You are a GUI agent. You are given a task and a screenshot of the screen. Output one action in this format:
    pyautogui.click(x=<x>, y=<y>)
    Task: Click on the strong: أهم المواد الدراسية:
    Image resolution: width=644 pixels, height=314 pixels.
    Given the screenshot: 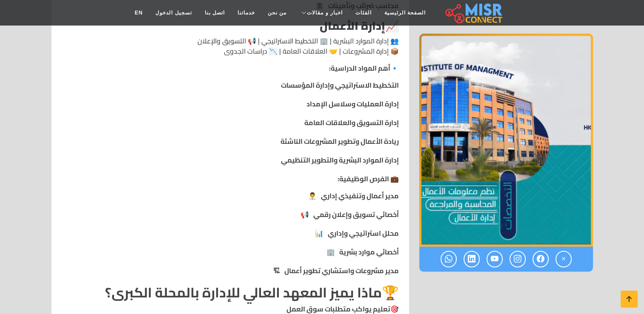 What is the action you would take?
    pyautogui.click(x=360, y=68)
    